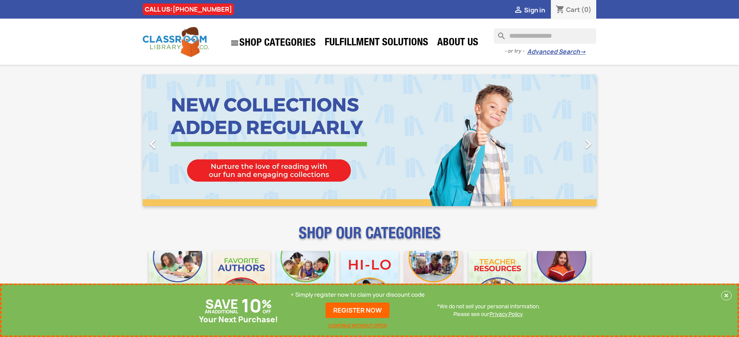 The width and height of the screenshot is (739, 337). I want to click on img: CLC_Dyslexia_Mobile.jpg, so click(561, 280).